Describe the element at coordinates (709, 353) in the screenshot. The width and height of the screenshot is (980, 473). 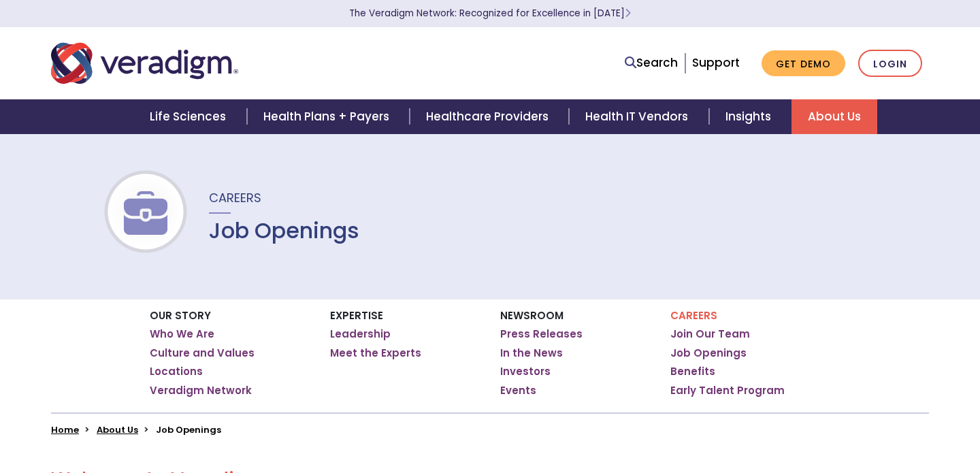
I see `a: Job Openings` at that location.